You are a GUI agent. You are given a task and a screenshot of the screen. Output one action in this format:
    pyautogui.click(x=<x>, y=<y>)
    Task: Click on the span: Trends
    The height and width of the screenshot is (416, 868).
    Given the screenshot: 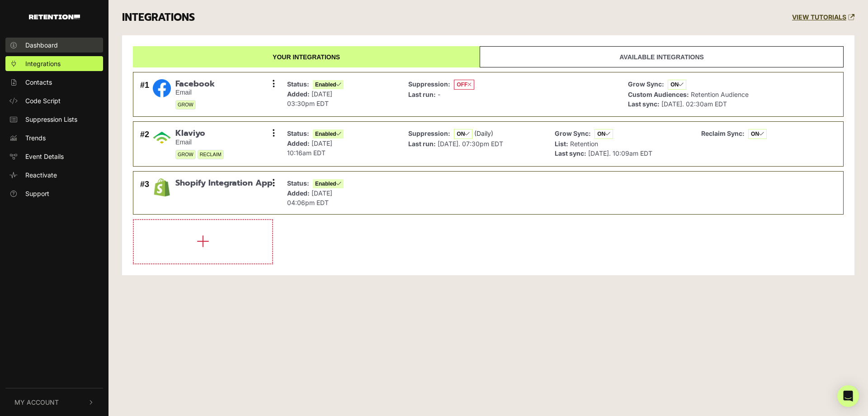 What is the action you would take?
    pyautogui.click(x=35, y=138)
    